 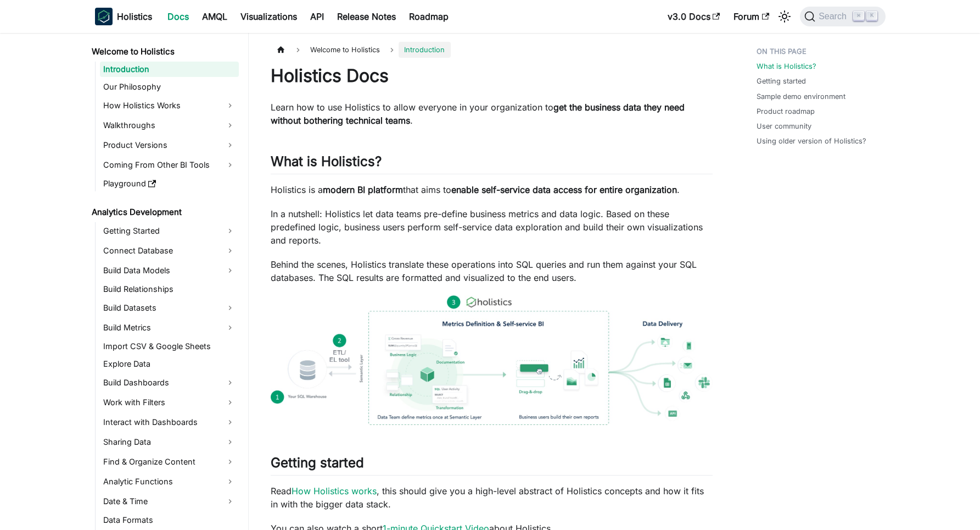 What do you see at coordinates (492, 76) in the screenshot?
I see `h1: Holistics Docs` at bounding box center [492, 76].